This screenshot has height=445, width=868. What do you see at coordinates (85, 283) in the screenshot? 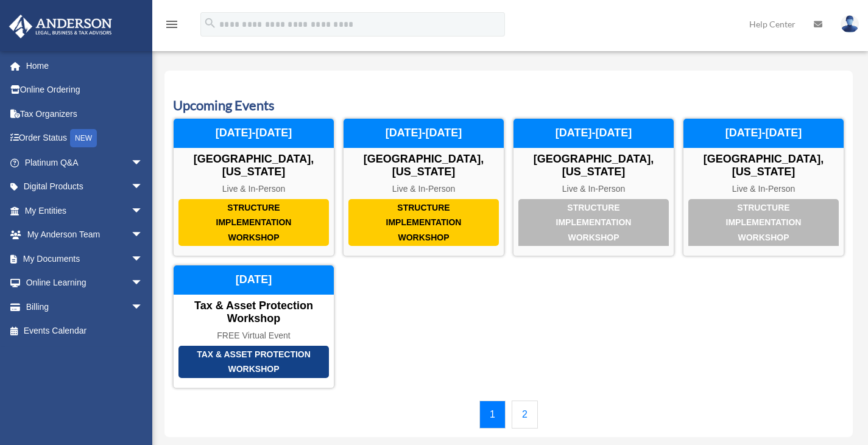
I see `a: Online Learningarrow_drop_down` at bounding box center [85, 283].